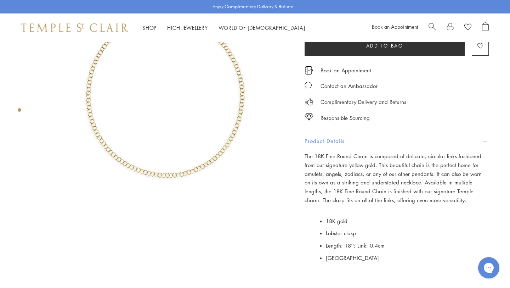 This screenshot has width=510, height=288. Describe the element at coordinates (407, 221) in the screenshot. I see `li: 18K gold` at that location.